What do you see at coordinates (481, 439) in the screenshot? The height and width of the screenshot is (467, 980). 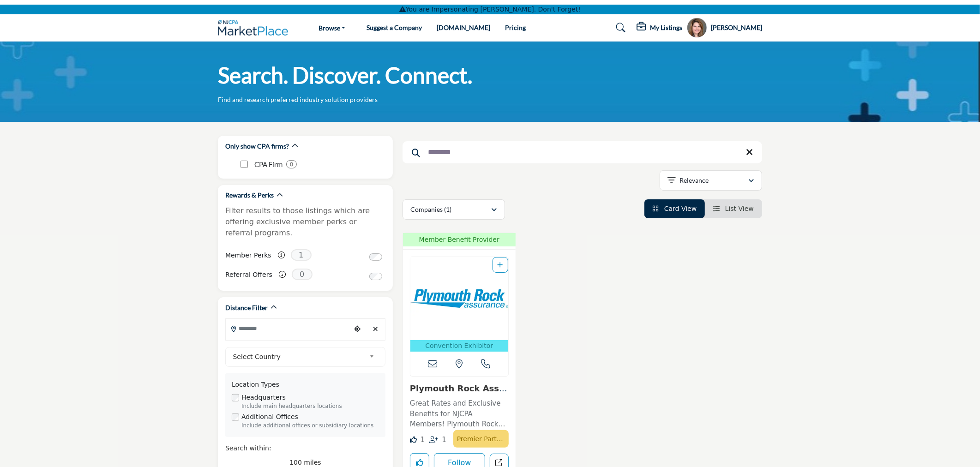 I see `p: Premier Partner` at bounding box center [481, 439].